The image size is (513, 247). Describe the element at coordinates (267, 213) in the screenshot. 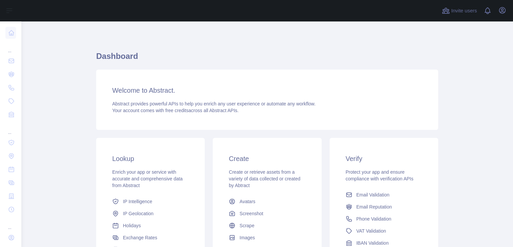

I see `a: Screenshot` at that location.